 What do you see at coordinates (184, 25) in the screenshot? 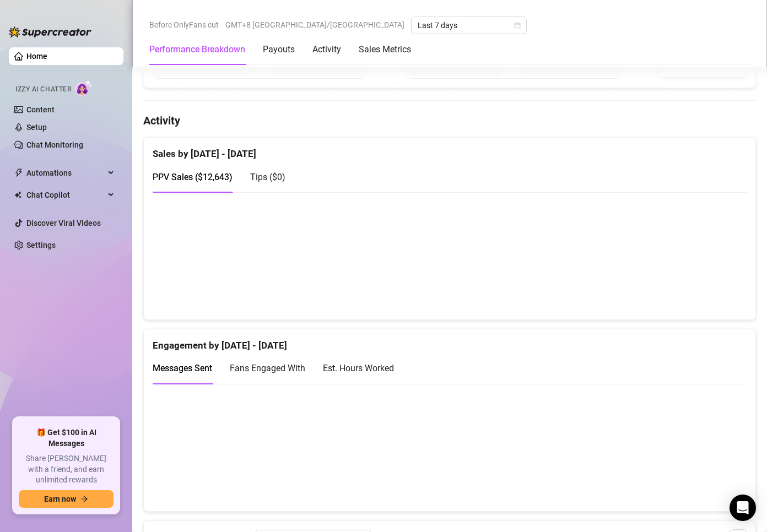
I see `span: Before OnlyFans cut` at bounding box center [184, 25].